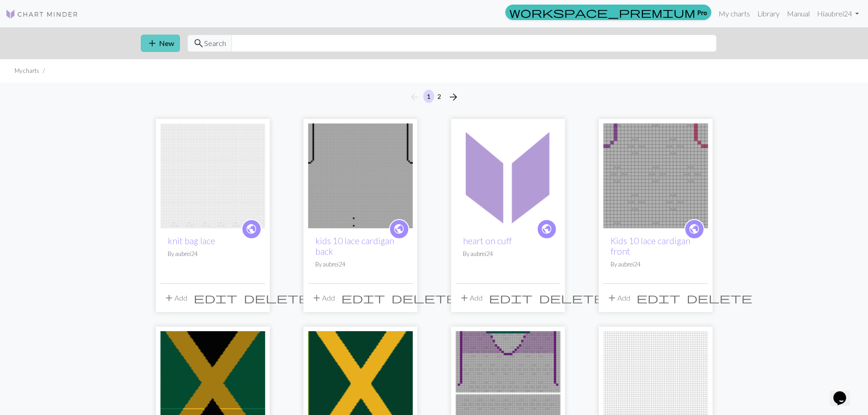  Describe the element at coordinates (602, 12) in the screenshot. I see `span: workspace_premium` at that location.